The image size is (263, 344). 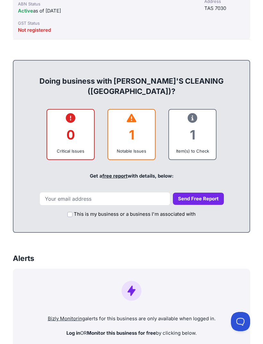 I want to click on h3: Alerts, so click(x=23, y=259).